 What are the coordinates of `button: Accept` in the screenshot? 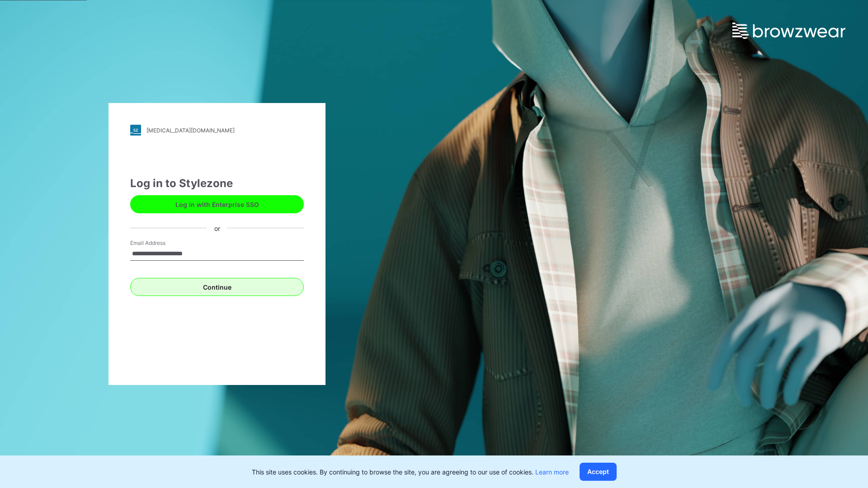 It's located at (598, 472).